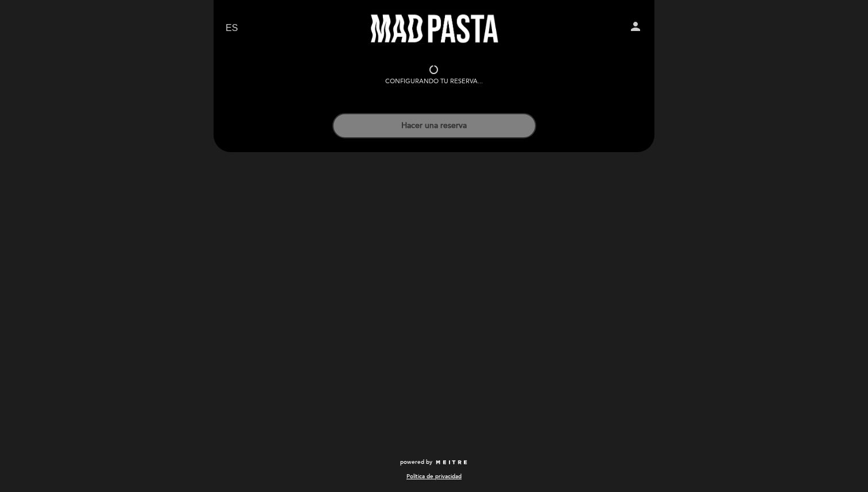 The width and height of the screenshot is (868, 492). I want to click on img: MEITRE, so click(451, 463).